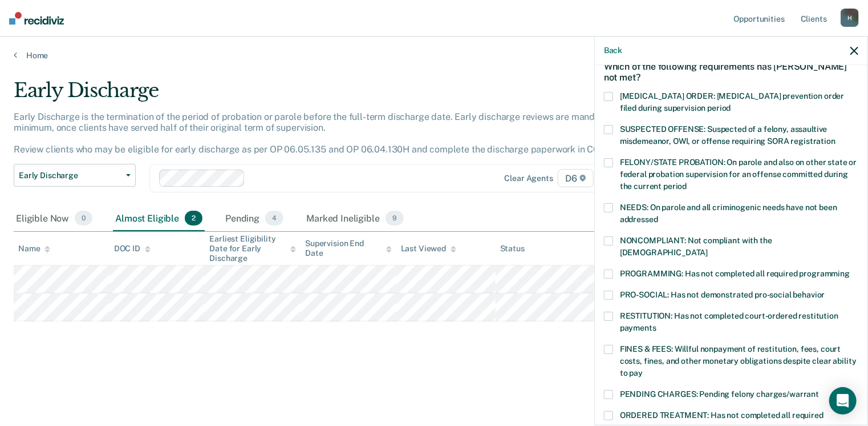 The height and width of the screenshot is (426, 868). What do you see at coordinates (850, 17) in the screenshot?
I see `div: H` at bounding box center [850, 17].